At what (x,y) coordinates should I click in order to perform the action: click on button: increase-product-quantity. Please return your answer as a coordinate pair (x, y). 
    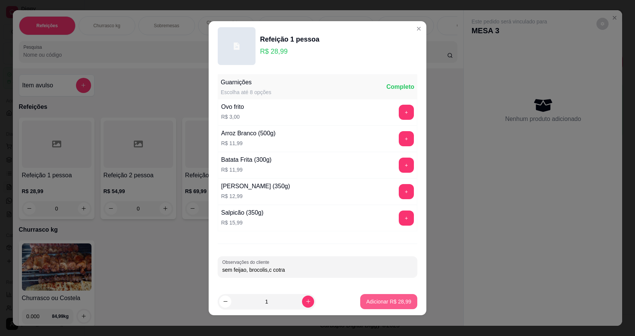
    Looking at the image, I should click on (308, 302).